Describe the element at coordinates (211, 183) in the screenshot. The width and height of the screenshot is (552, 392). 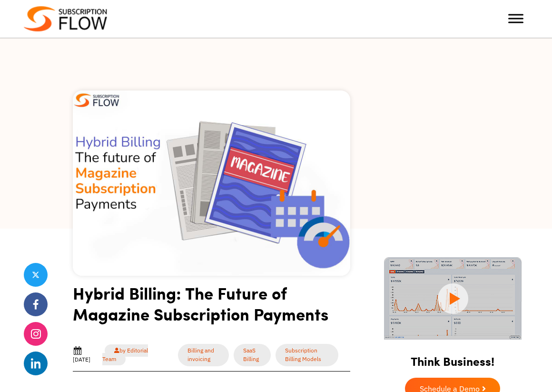
I see `img: Hybrid Billing: The Future of Magazine Subscription Payments` at that location.